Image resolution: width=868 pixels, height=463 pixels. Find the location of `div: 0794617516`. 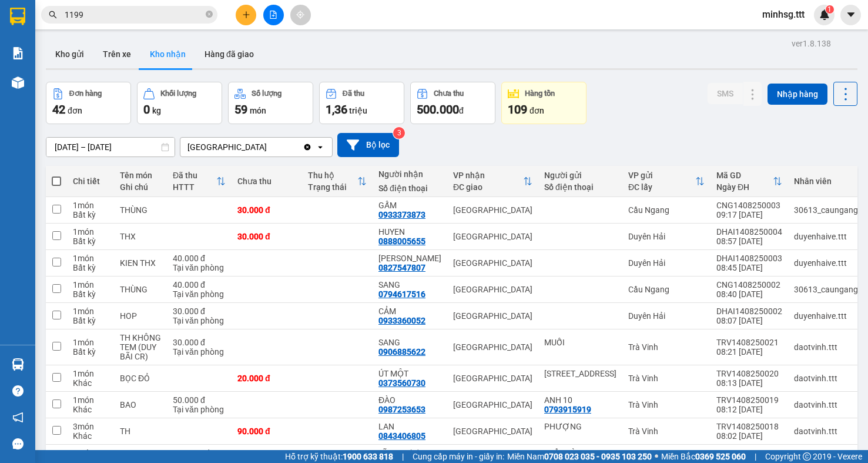

div: 0794617516 is located at coordinates (402, 294).